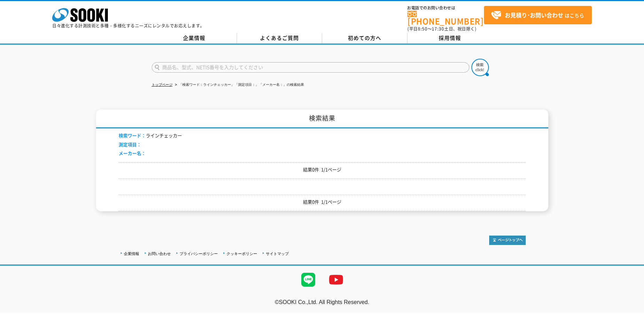 This screenshot has height=328, width=644. Describe the element at coordinates (364, 38) in the screenshot. I see `span: 初めての方へ` at that location.